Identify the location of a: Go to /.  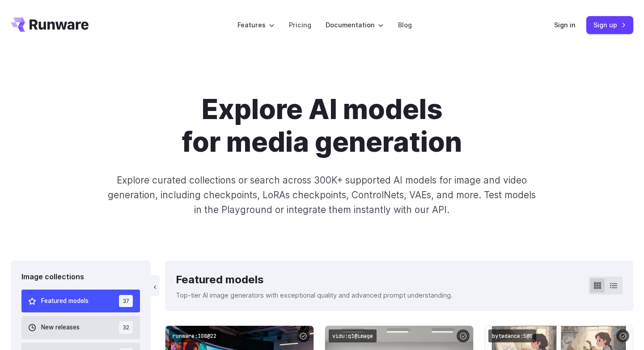
(50, 24).